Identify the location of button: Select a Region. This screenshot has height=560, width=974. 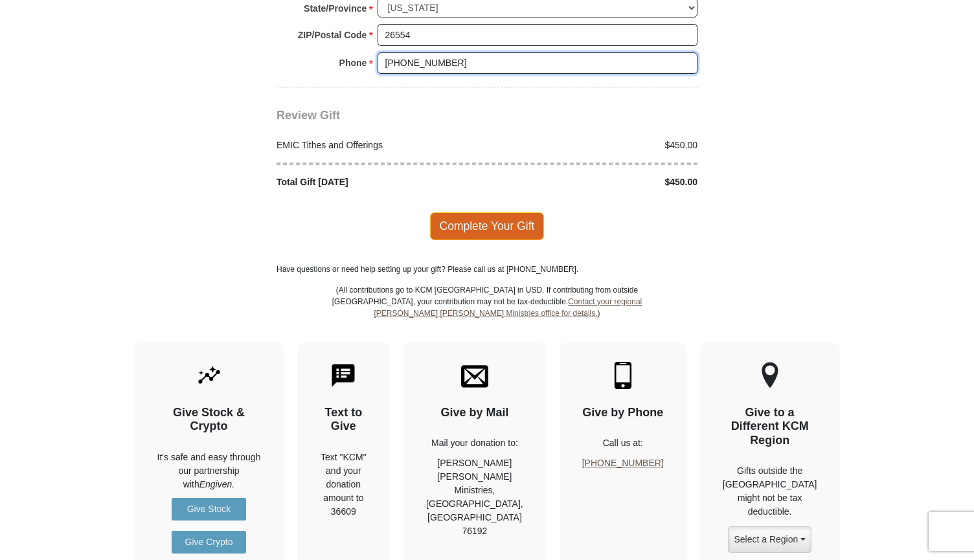
(769, 539).